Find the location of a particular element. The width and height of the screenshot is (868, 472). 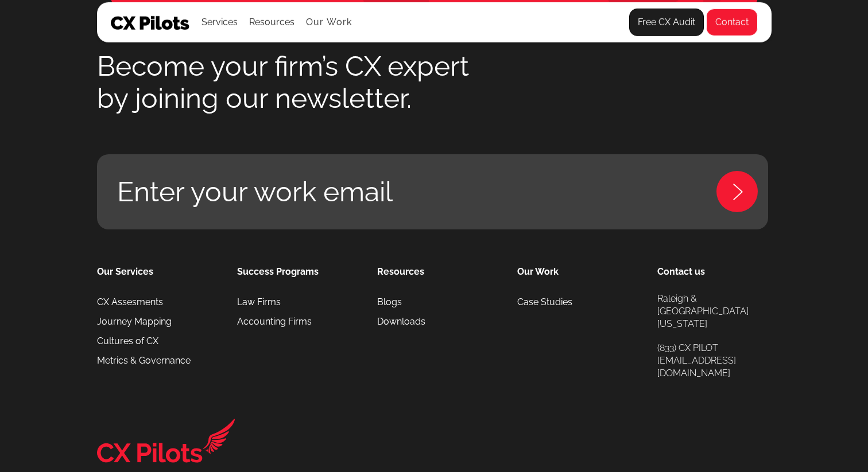

a: Journey Mapping is located at coordinates (134, 321).